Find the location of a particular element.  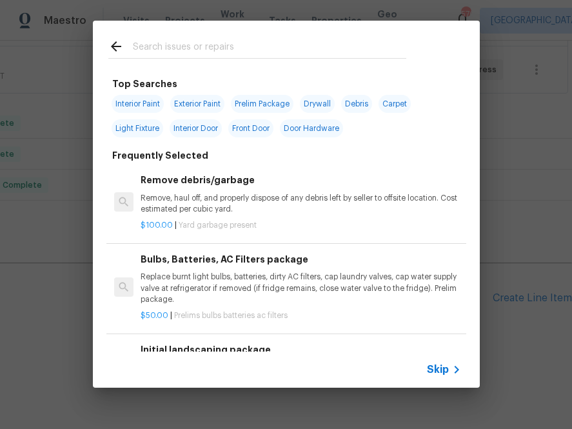

span: Interior Paint is located at coordinates (137, 104).